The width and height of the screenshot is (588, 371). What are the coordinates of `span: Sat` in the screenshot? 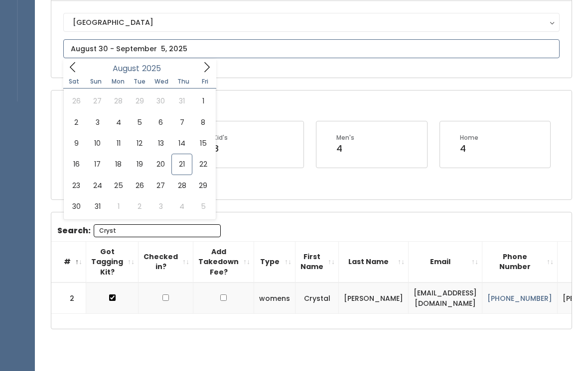 It's located at (74, 81).